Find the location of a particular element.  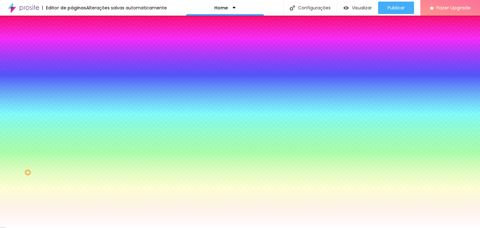

span: Publicar is located at coordinates (396, 8).